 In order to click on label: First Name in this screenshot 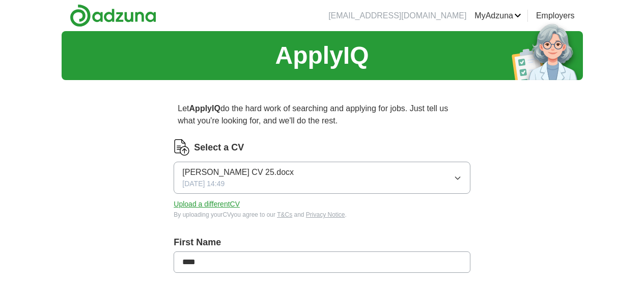, I will do `click(322, 242)`.